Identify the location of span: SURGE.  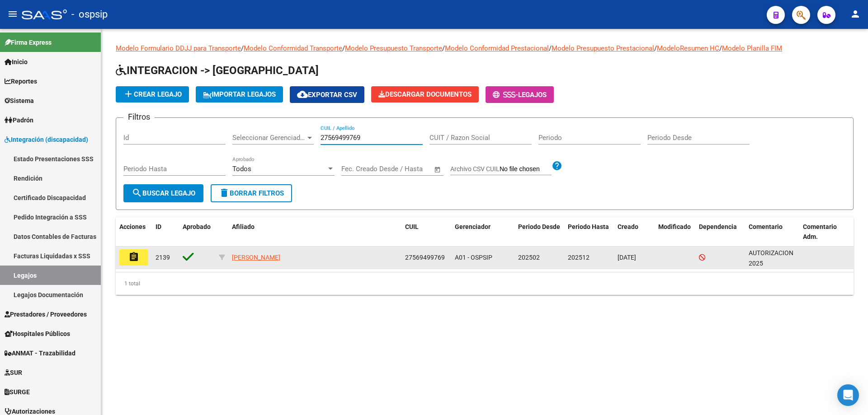
(17, 392).